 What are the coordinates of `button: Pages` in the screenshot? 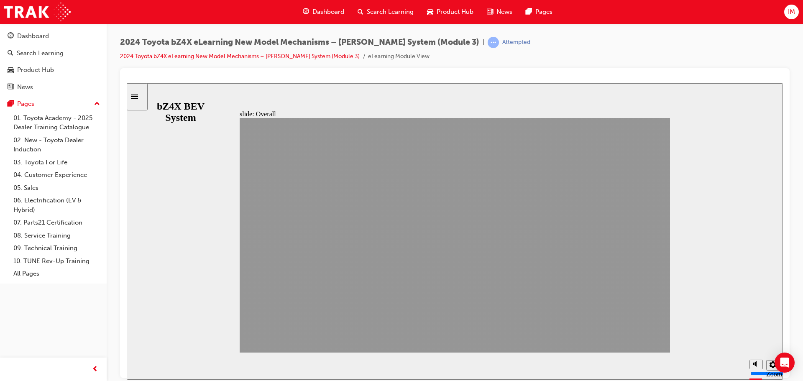 It's located at (53, 104).